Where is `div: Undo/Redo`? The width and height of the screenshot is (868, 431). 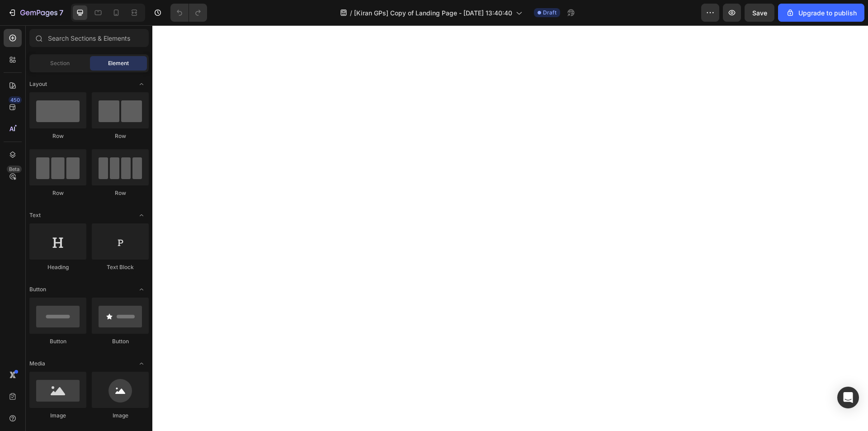 div: Undo/Redo is located at coordinates (188, 13).